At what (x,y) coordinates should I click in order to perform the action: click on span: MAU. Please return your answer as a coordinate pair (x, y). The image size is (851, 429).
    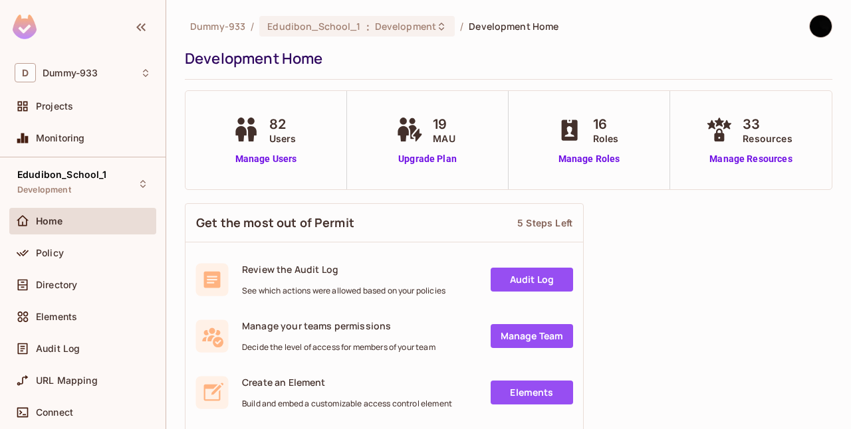
    Looking at the image, I should click on (443, 138).